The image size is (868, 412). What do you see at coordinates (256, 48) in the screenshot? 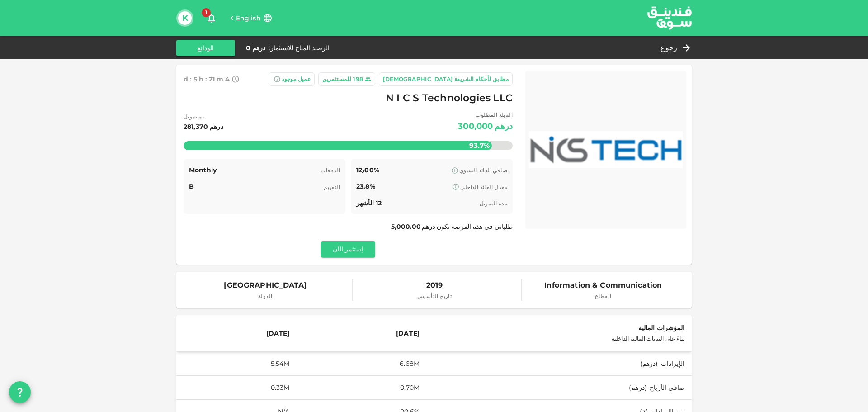
I see `div: درهم 0` at bounding box center [256, 48].